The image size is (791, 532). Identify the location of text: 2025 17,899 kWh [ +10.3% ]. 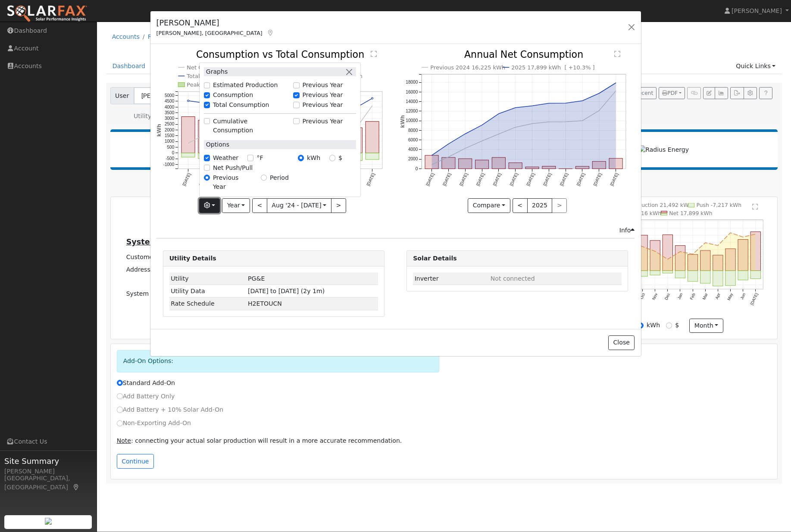
(553, 68).